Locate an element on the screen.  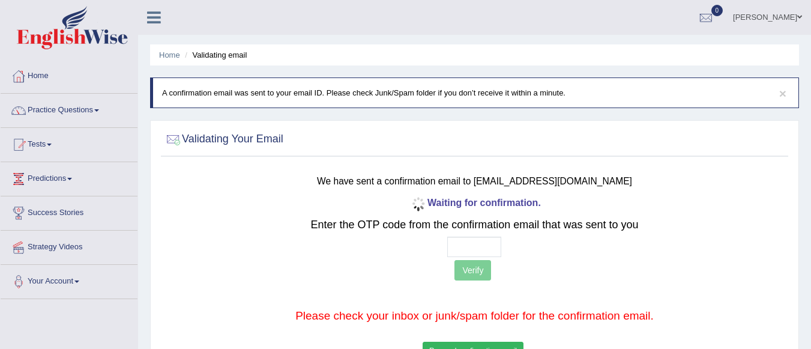
span: 0 is located at coordinates (717, 10).